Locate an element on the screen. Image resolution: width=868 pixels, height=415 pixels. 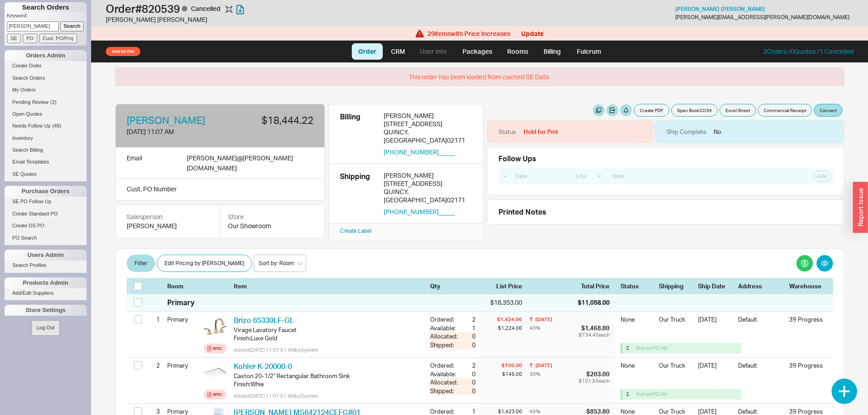
a: Create Label is located at coordinates (356, 231).